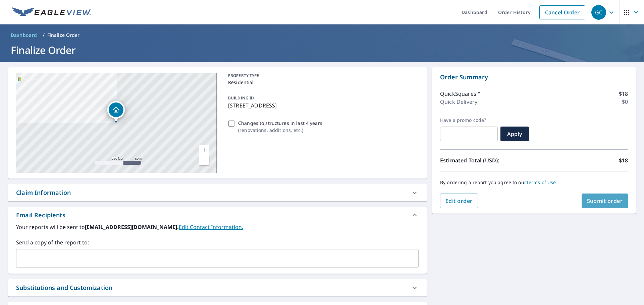  What do you see at coordinates (459, 202) in the screenshot?
I see `span: Edit order` at bounding box center [459, 202].